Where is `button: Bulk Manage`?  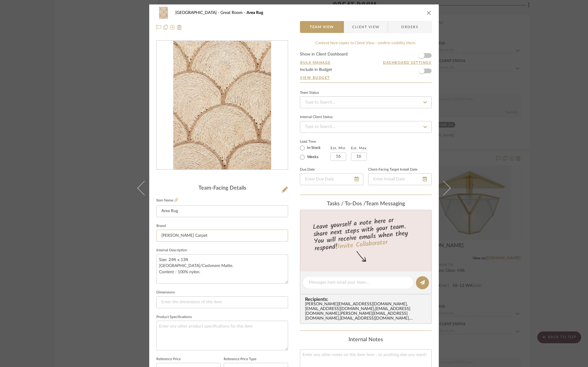 button: Bulk Manage is located at coordinates (316, 62).